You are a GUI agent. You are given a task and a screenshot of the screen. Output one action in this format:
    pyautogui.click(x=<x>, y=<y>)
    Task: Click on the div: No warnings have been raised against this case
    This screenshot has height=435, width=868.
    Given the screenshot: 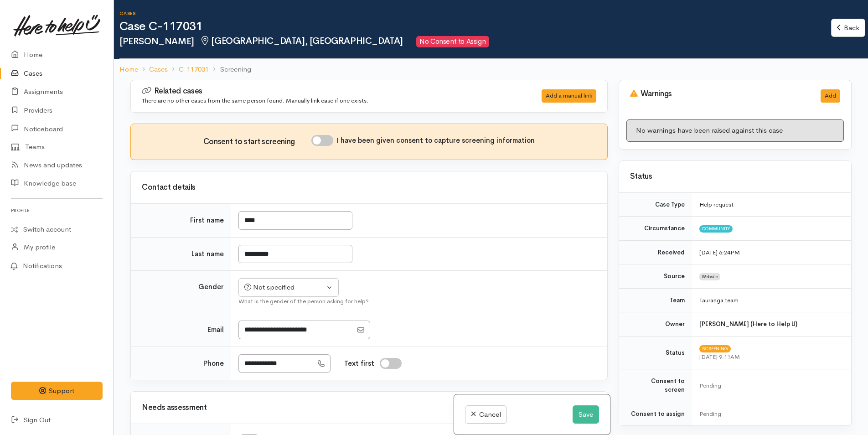 What is the action you would take?
    pyautogui.click(x=735, y=130)
    